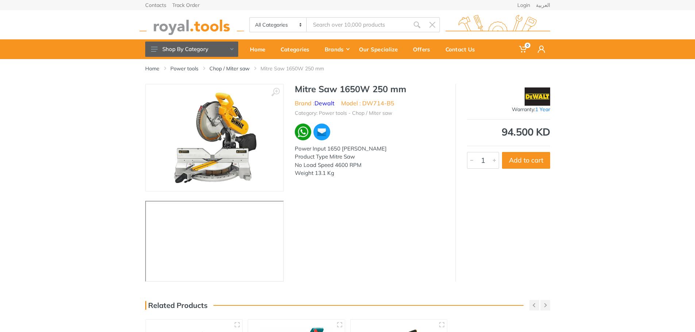 The height and width of the screenshot is (332, 695). Describe the element at coordinates (337, 49) in the screenshot. I see `div: Brands` at that location.